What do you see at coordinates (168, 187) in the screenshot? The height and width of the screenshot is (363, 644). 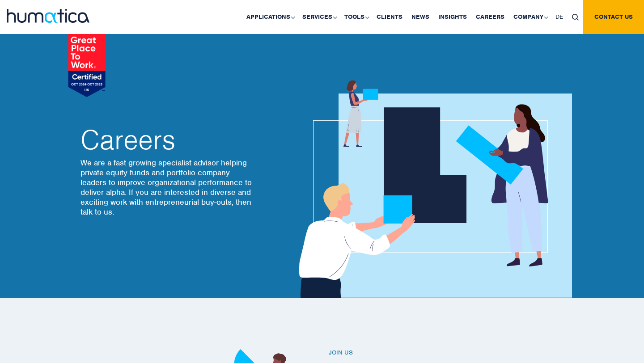 I see `p: We are a fast growing specialist advisor helping private equity funds and portfolio company leade...` at bounding box center [168, 187].